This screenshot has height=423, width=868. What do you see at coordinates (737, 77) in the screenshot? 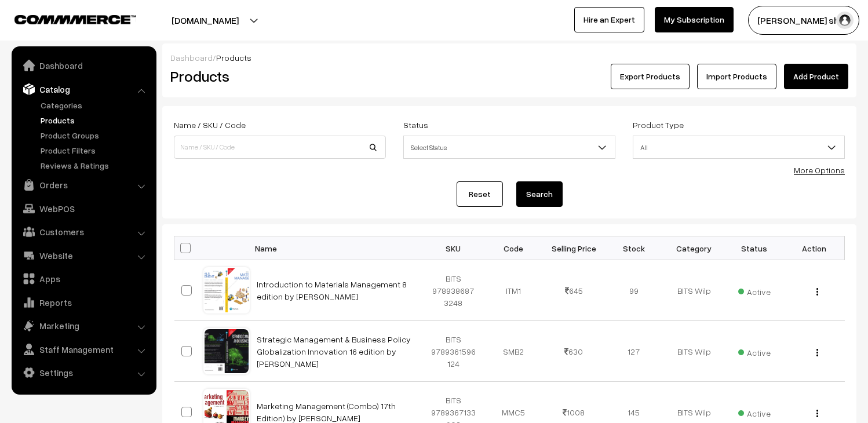
I see `a: Import Products` at bounding box center [737, 77].